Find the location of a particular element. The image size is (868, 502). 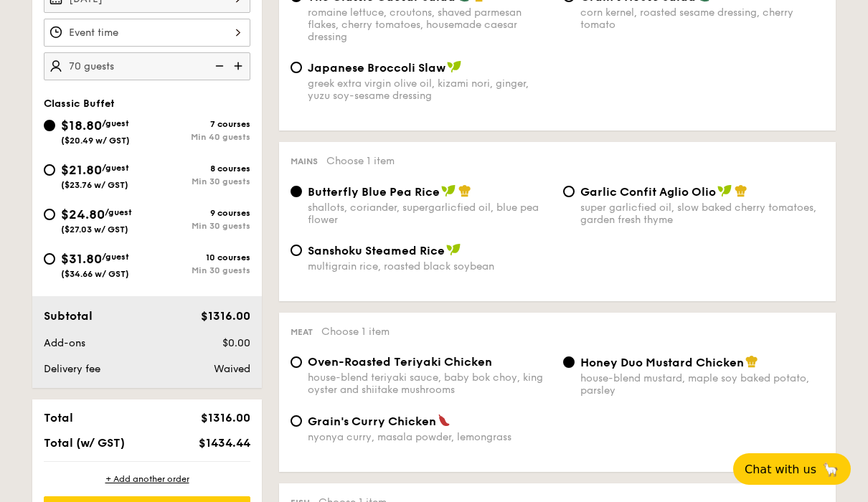

div: 10 courses is located at coordinates (198, 258).